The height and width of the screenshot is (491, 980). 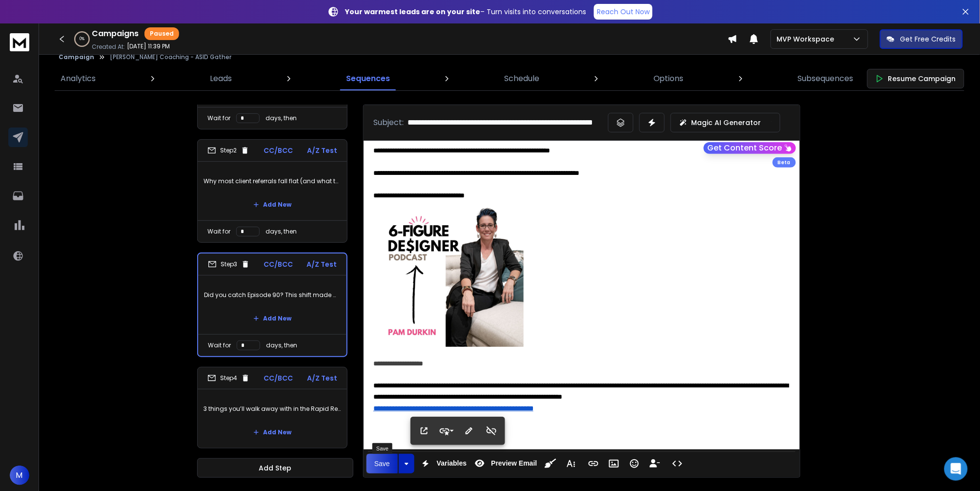 What do you see at coordinates (273, 305) in the screenshot?
I see `li: Step3CC/BCCA/Z TestDid you catch Episode 90? This shift made my business skyrocketAdd NewWait for...` at bounding box center [273, 305].